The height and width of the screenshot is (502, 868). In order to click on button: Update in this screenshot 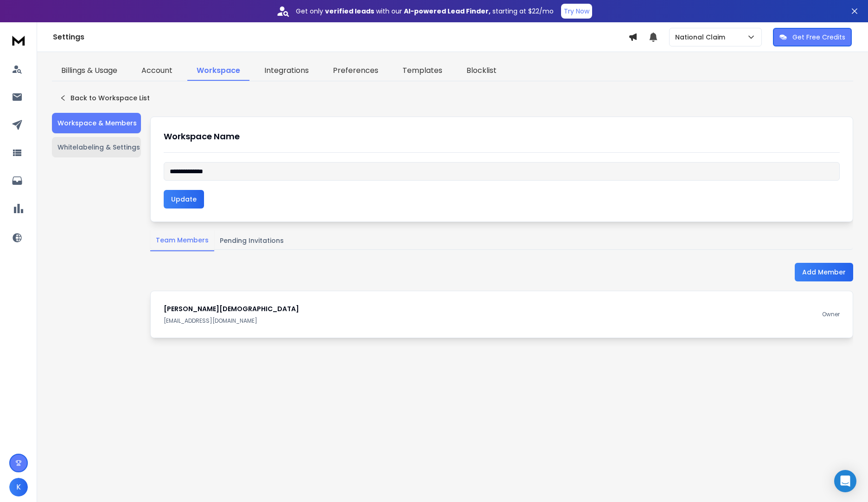, I will do `click(184, 199)`.